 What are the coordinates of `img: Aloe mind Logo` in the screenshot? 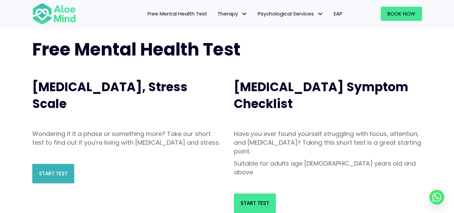 It's located at (54, 14).